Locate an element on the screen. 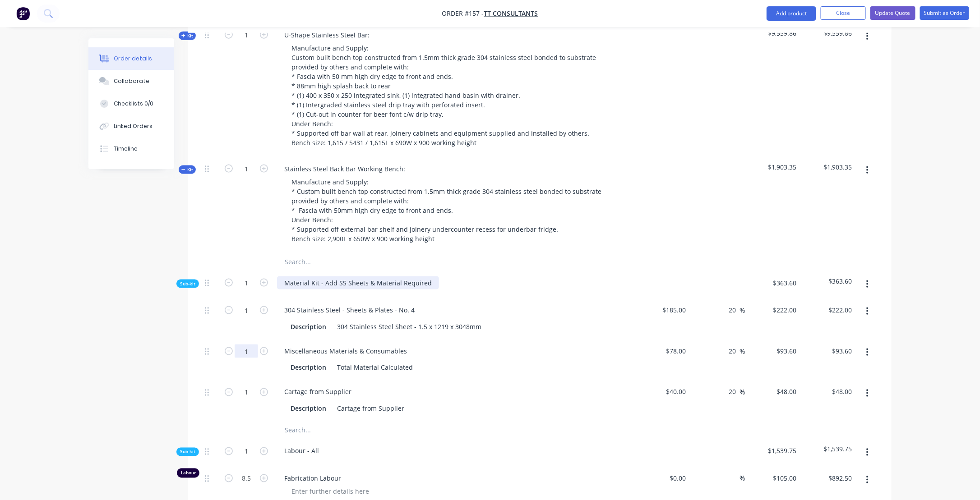 The width and height of the screenshot is (980, 500). div: 304 Stainless Steel Sheet - 1.5 x 1219 x 3048mm is located at coordinates (409, 327).